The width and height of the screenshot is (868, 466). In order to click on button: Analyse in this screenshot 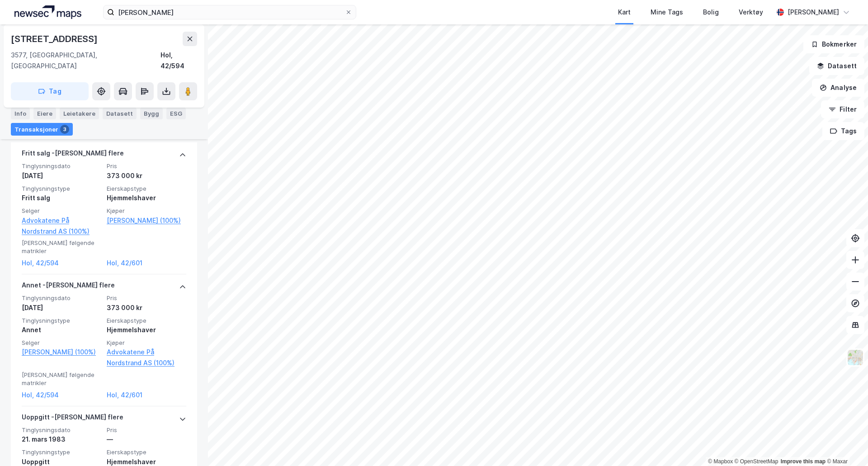, I will do `click(838, 88)`.